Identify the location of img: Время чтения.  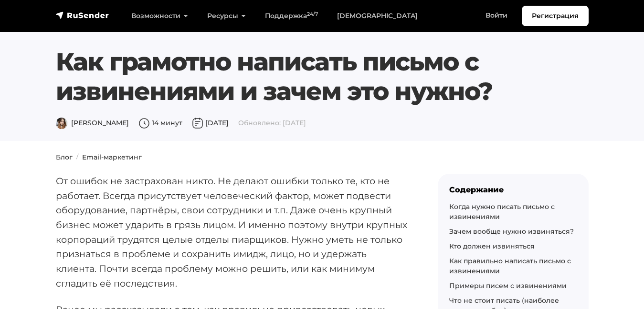
(144, 123).